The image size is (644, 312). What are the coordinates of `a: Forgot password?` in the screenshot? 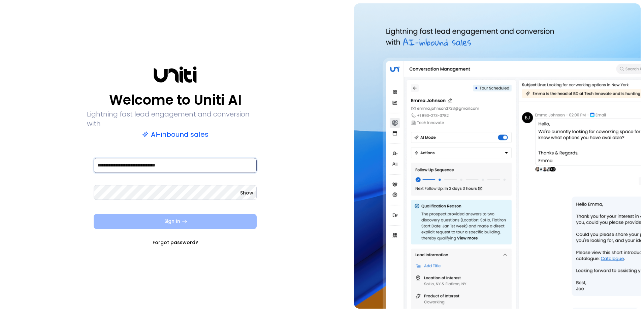 It's located at (175, 242).